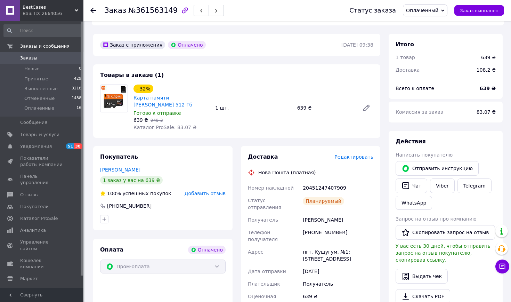  I want to click on a: WhatsApp, so click(414, 203).